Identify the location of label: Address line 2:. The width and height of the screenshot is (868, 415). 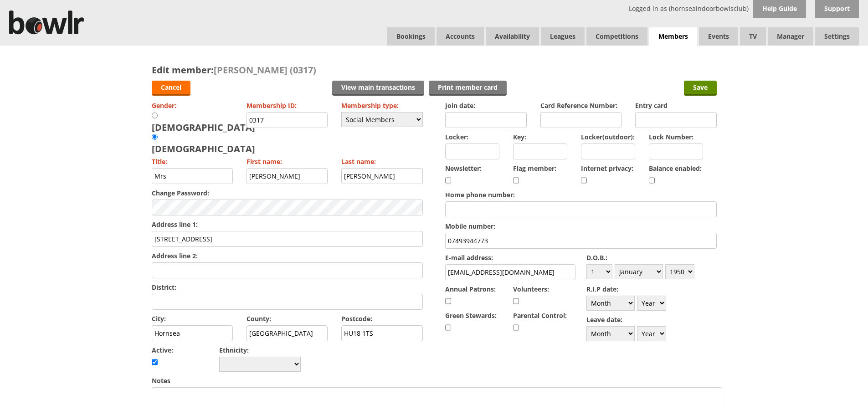
(287, 256).